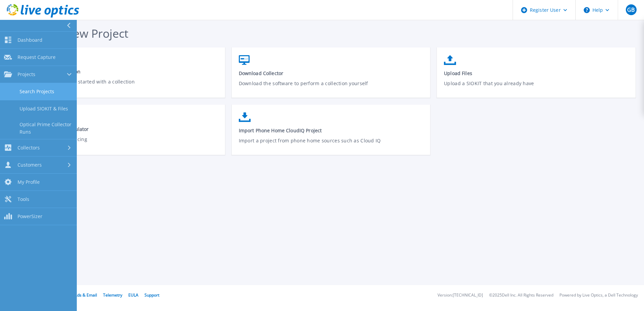 The height and width of the screenshot is (311, 644). What do you see at coordinates (125, 72) in the screenshot?
I see `span: Request a Collection` at bounding box center [125, 72].